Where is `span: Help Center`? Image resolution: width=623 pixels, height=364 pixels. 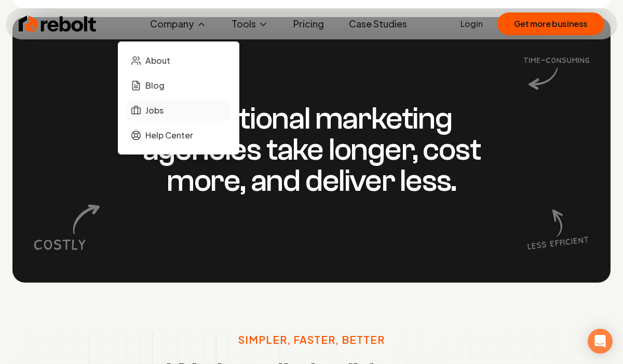 span: Help Center is located at coordinates (169, 136).